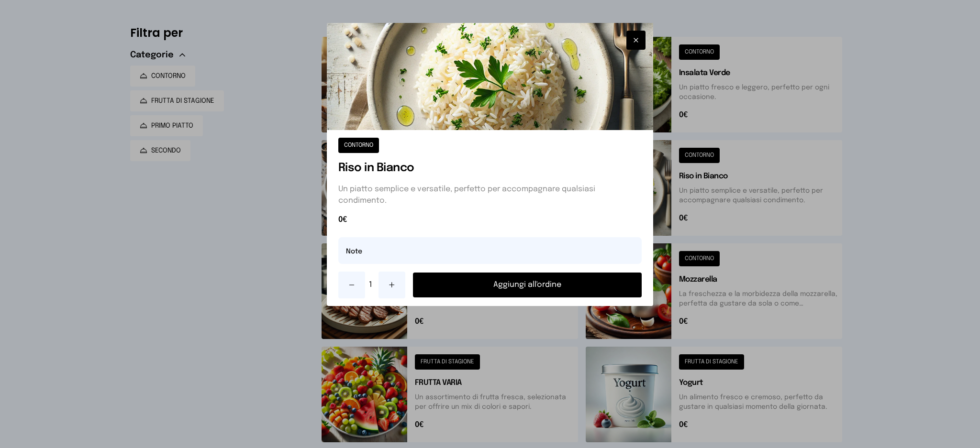  What do you see at coordinates (490, 195) in the screenshot?
I see `p: Un piatto semplice e versatile, perfetto per accompagnare qualsiasi condimento.` at bounding box center [490, 195].